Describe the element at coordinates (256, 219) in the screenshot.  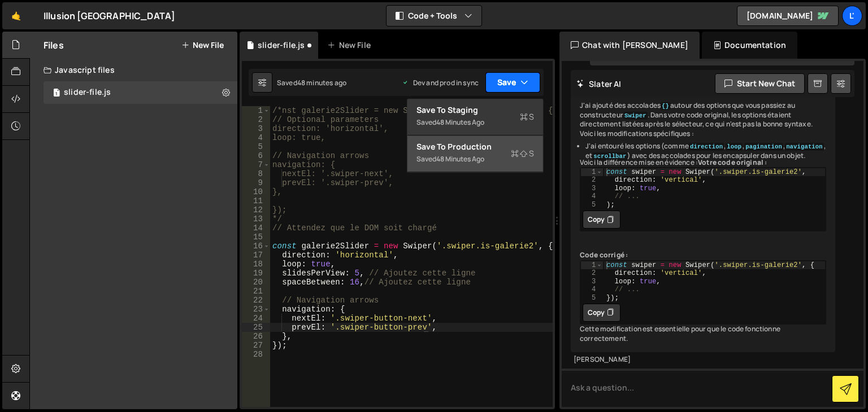
I see `div: 13` at that location.